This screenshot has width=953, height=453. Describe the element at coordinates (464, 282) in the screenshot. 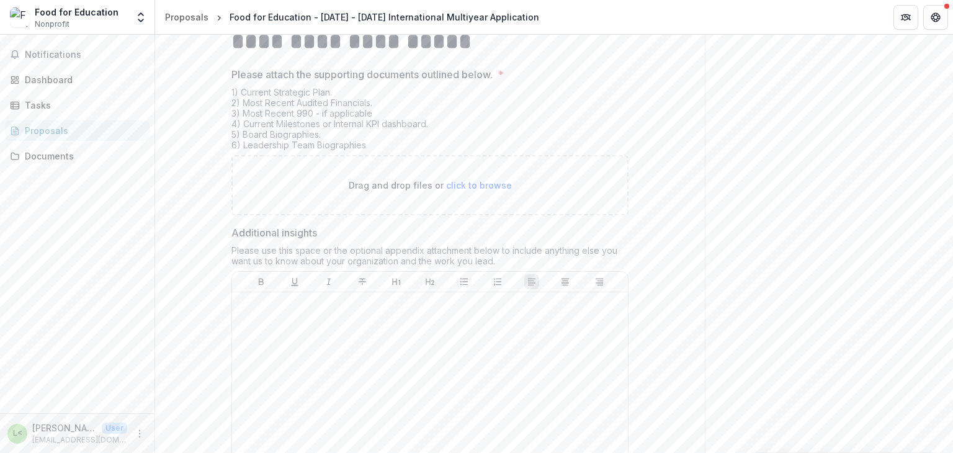

I see `button: Bullet List` at that location.